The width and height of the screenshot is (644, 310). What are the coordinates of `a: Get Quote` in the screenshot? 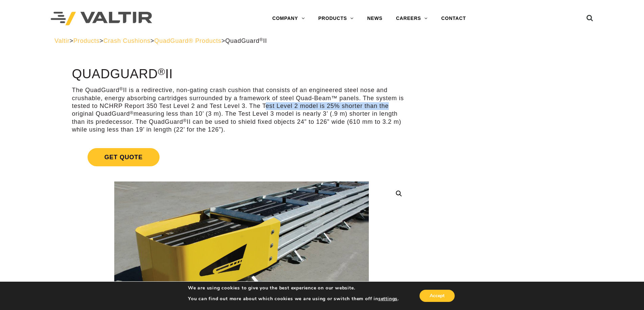 It's located at (241, 157).